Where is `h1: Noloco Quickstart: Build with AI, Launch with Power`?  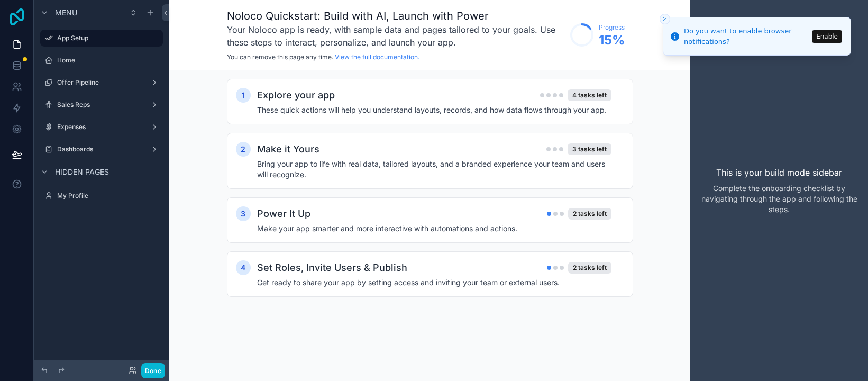
h1: Noloco Quickstart: Build with AI, Launch with Power is located at coordinates (395, 16).